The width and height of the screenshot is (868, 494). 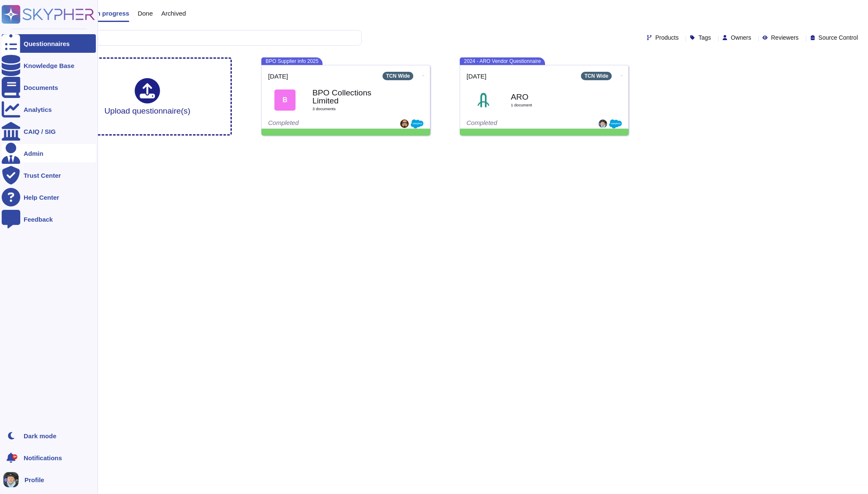 I want to click on div: Admin, so click(x=34, y=153).